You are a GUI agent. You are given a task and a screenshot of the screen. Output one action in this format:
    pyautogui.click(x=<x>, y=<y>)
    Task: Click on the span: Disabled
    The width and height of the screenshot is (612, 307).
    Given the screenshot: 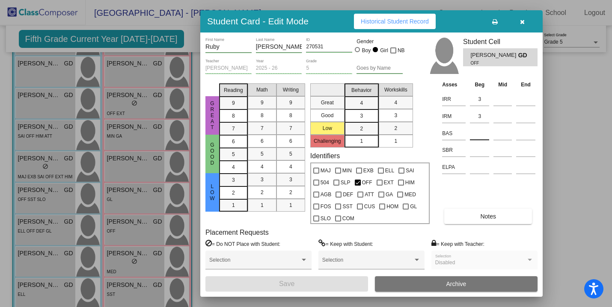 What is the action you would take?
    pyautogui.click(x=445, y=263)
    